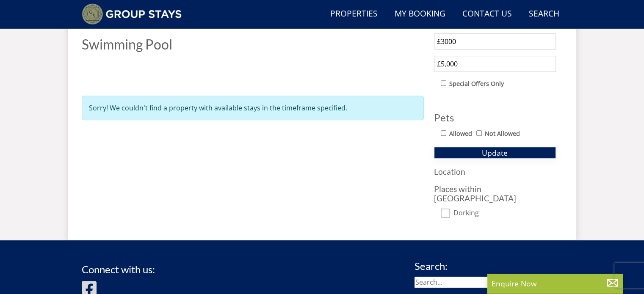  I want to click on label: Not Allowed, so click(502, 134).